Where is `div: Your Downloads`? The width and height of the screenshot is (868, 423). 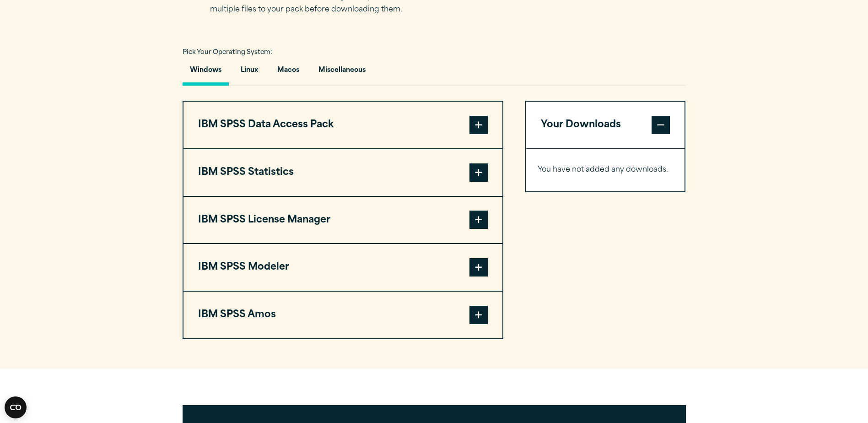
div: Your Downloads is located at coordinates (605, 170).